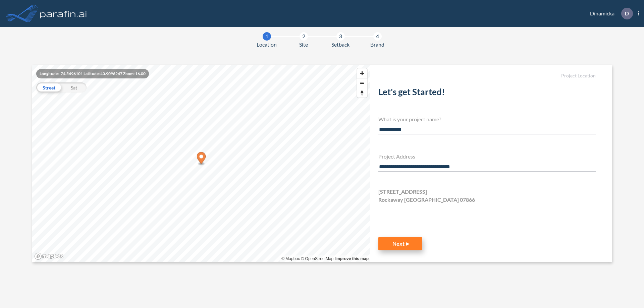 The image size is (644, 308). Describe the element at coordinates (362, 92) in the screenshot. I see `button: Reset bearing to north` at that location.